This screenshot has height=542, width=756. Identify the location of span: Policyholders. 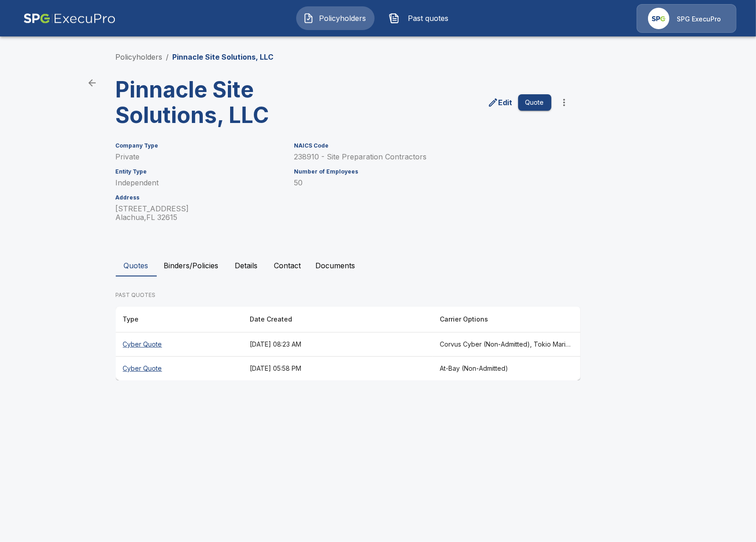
(343, 18).